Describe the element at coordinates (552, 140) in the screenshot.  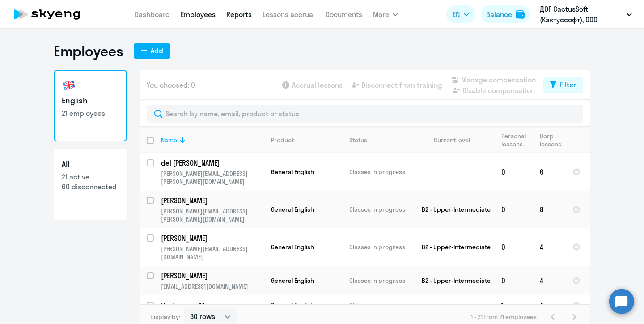
I see `div: Corp lessons` at that location.